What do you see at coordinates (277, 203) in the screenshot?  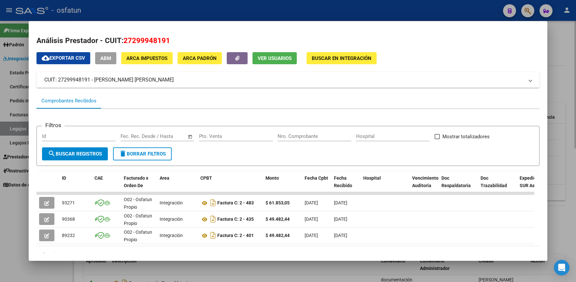 I see `strong: $ 61.853,05` at bounding box center [277, 203].